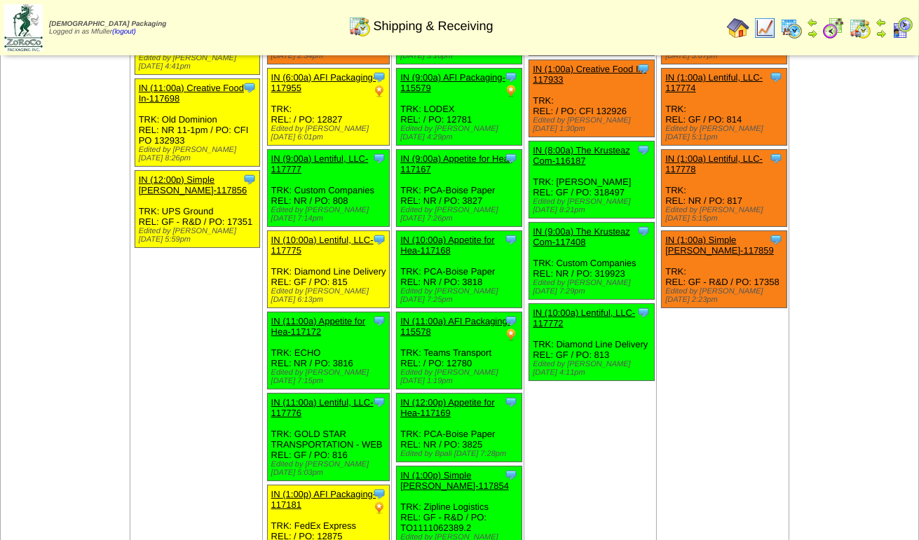 The width and height of the screenshot is (919, 540). What do you see at coordinates (197, 123) in the screenshot?
I see `div: TRK: Old Dominion REL: NR 11-1pm / PO: CFI PO 132933` at bounding box center [197, 123].